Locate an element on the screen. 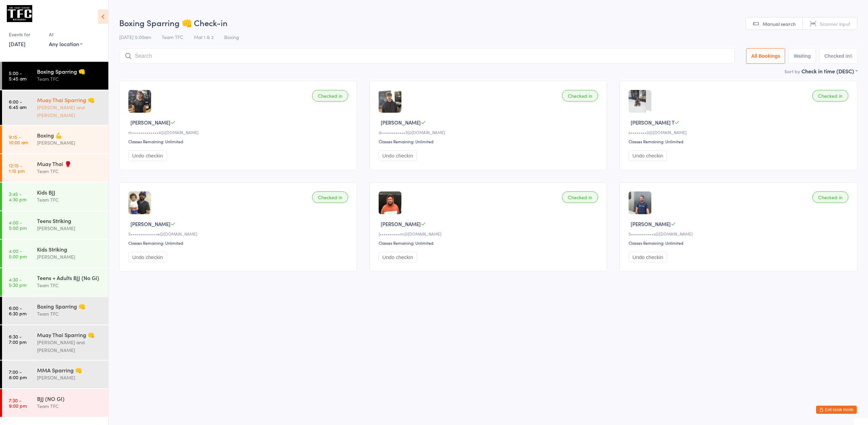 The height and width of the screenshot is (425, 868). div: Teens + Adults BJJ (No Gi) is located at coordinates (70, 278).